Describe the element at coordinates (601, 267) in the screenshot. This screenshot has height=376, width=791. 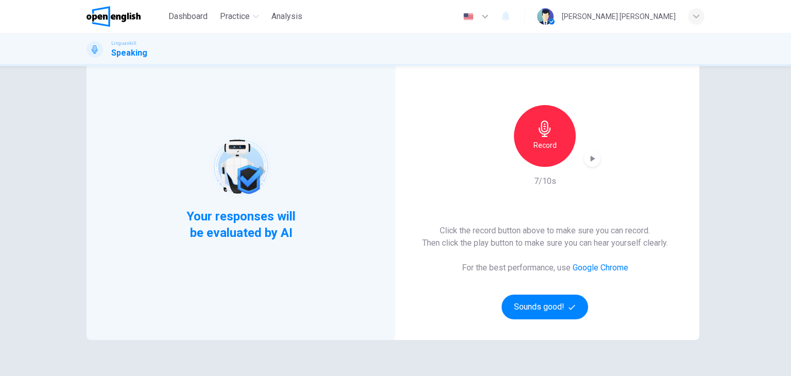
I see `a: Google Chrome` at that location.